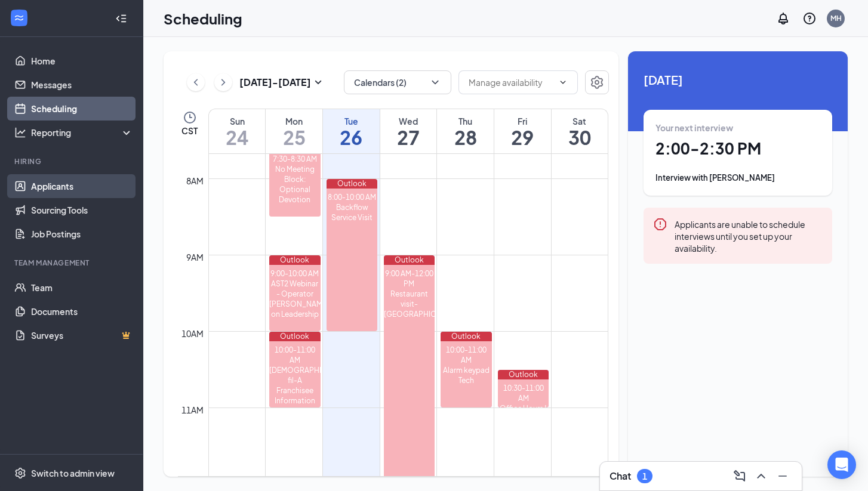  I want to click on div: 7:30-8:30 AM, so click(295, 159).